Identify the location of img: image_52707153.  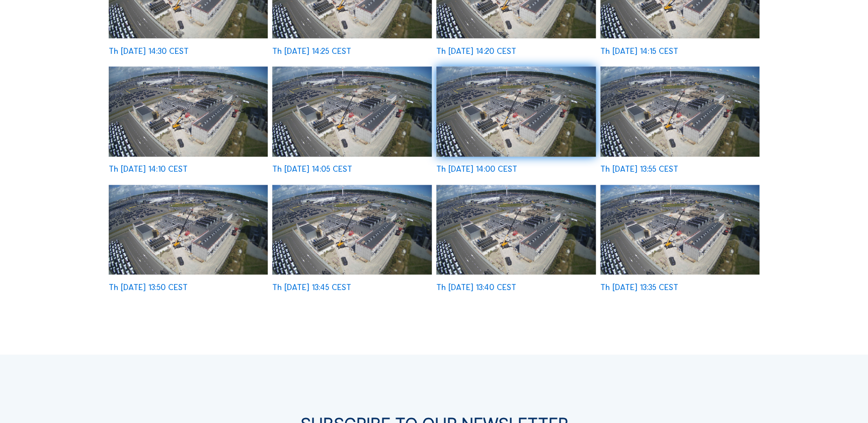
(351, 229).